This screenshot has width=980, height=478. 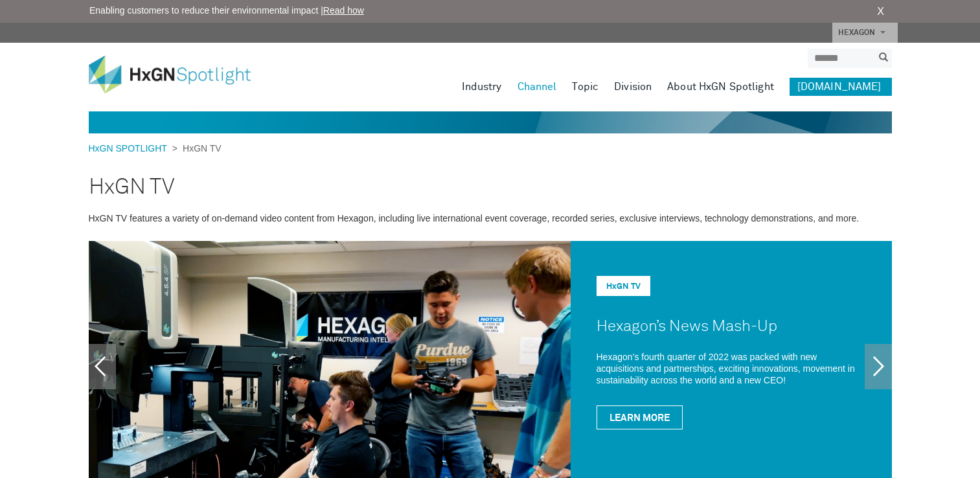 I want to click on a: HxGN TV, so click(x=623, y=286).